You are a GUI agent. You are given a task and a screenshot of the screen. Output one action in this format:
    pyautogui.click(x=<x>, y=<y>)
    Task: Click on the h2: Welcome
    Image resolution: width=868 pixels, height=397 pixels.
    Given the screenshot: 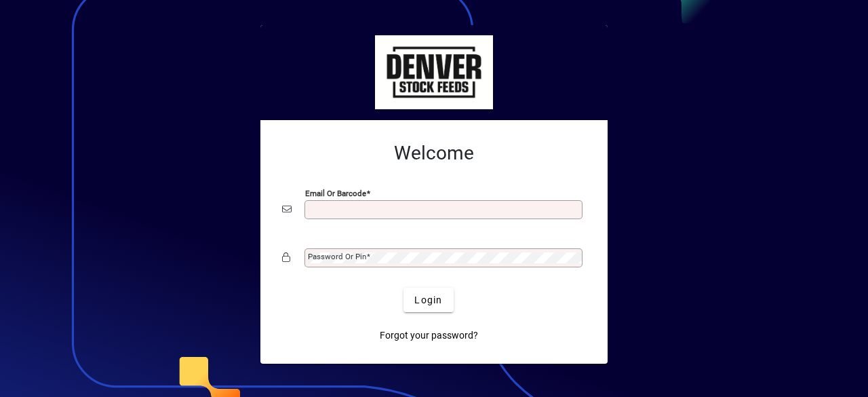 What is the action you would take?
    pyautogui.click(x=434, y=153)
    